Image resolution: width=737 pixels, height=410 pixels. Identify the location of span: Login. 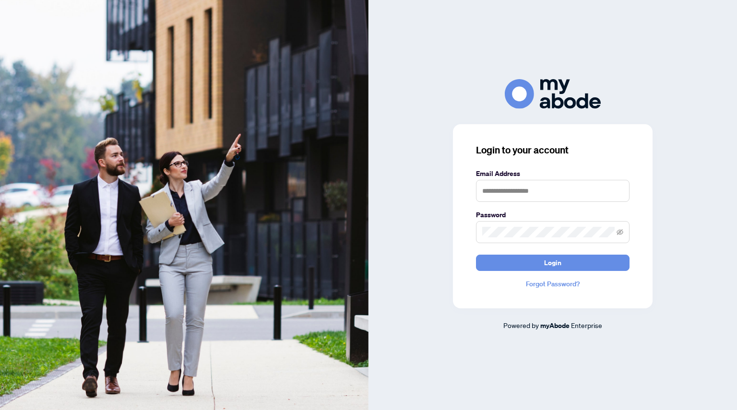
(553, 263).